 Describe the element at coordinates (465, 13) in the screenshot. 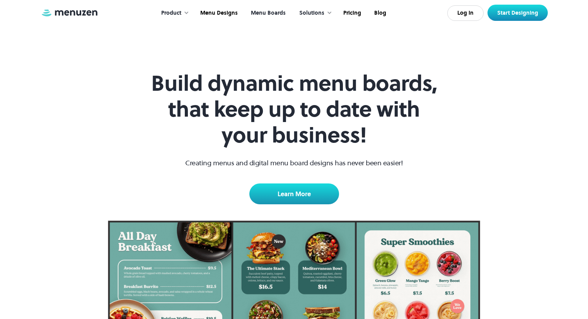

I see `a: Log In` at that location.